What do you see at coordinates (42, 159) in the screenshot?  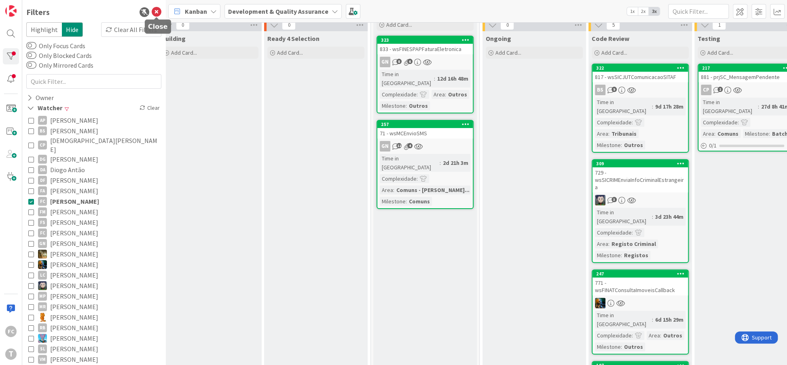 I see `div: DG` at bounding box center [42, 159].